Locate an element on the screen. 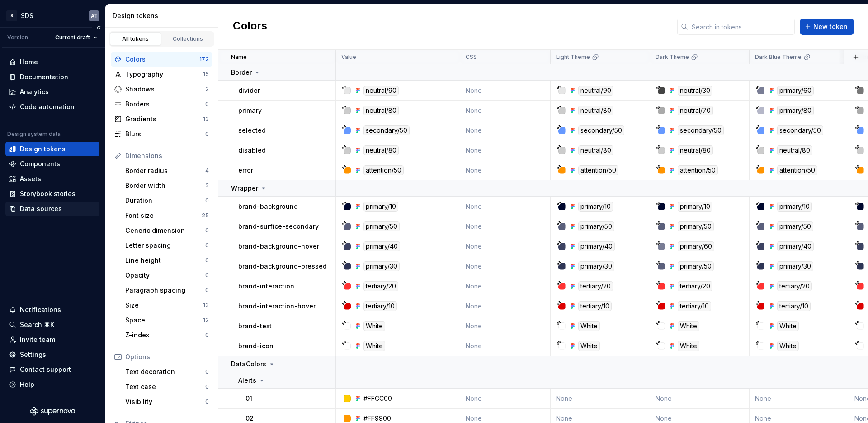 The height and width of the screenshot is (423, 868). div: AT is located at coordinates (94, 16).